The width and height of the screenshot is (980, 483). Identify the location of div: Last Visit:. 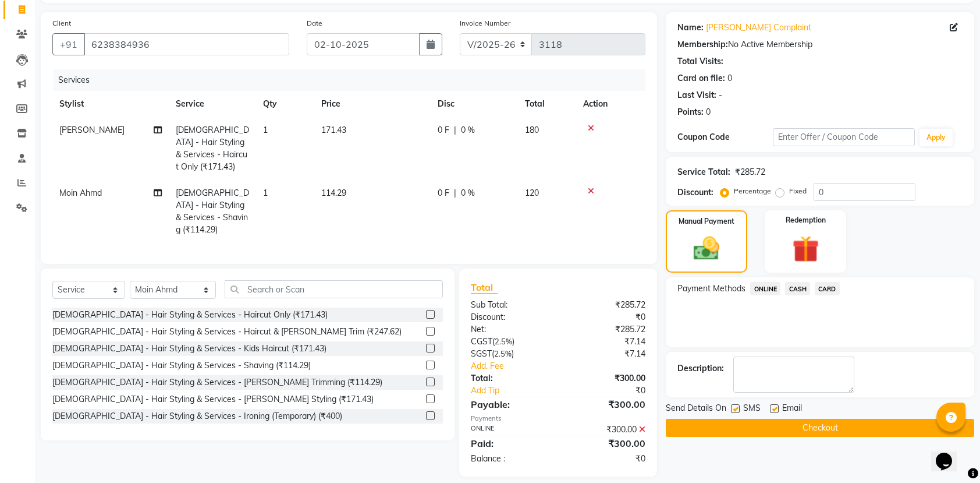
(696, 95).